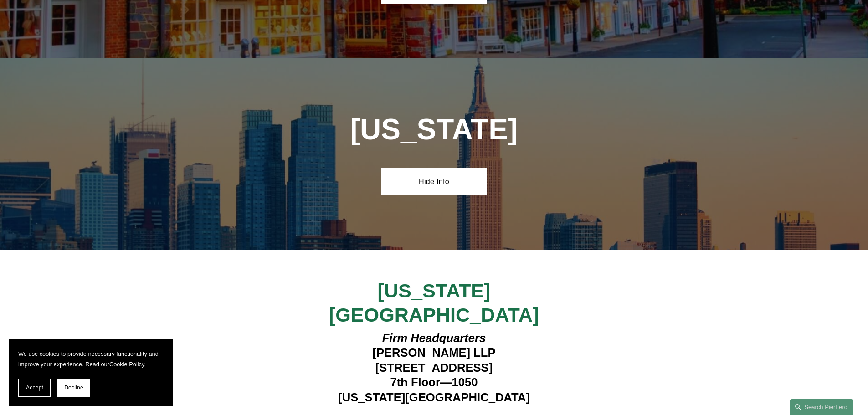  I want to click on span: Decline, so click(74, 387).